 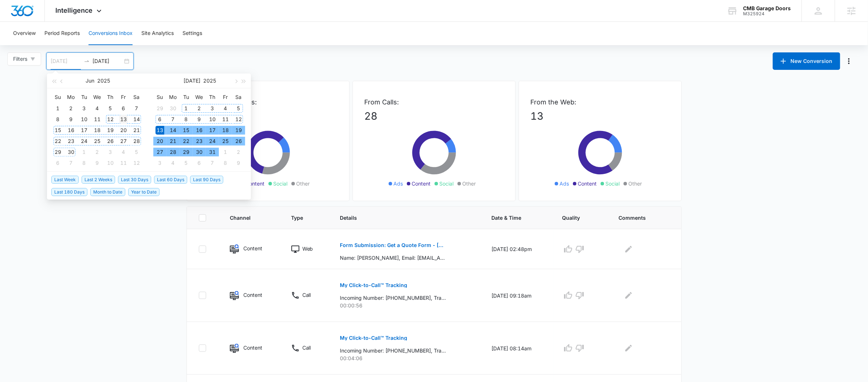 I want to click on td: 2025-07-22, so click(x=186, y=141).